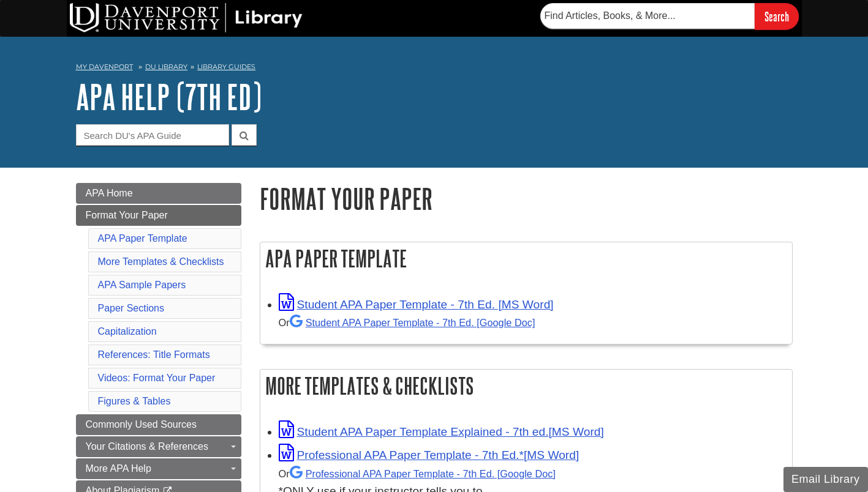 Image resolution: width=868 pixels, height=492 pixels. What do you see at coordinates (109, 193) in the screenshot?
I see `span: APA Home` at bounding box center [109, 193].